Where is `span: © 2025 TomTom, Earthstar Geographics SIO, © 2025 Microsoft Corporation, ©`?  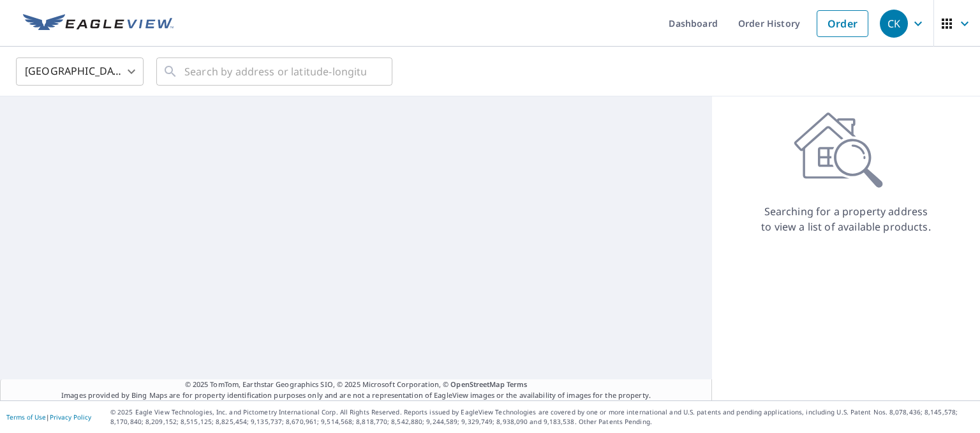 span: © 2025 TomTom, Earthstar Geographics SIO, © 2025 Microsoft Corporation, © is located at coordinates (356, 385).